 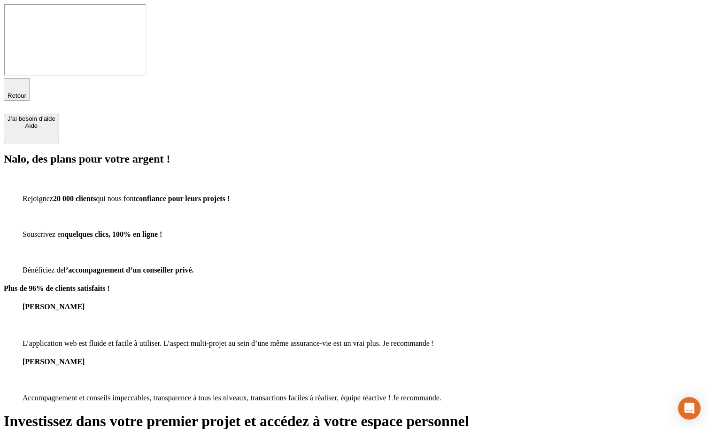 I want to click on span: quelques clics, 100% en ligne !, so click(x=113, y=226).